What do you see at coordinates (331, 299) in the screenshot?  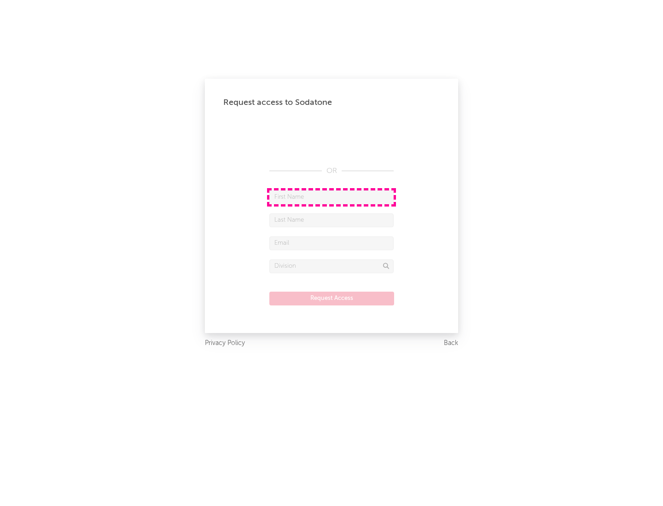 I see `button: Request Access` at bounding box center [331, 299].